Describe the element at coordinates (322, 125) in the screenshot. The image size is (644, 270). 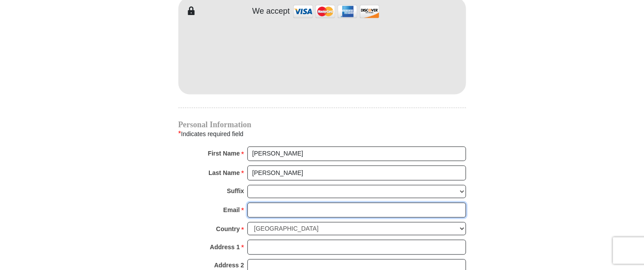
I see `h4: Personal Information` at that location.